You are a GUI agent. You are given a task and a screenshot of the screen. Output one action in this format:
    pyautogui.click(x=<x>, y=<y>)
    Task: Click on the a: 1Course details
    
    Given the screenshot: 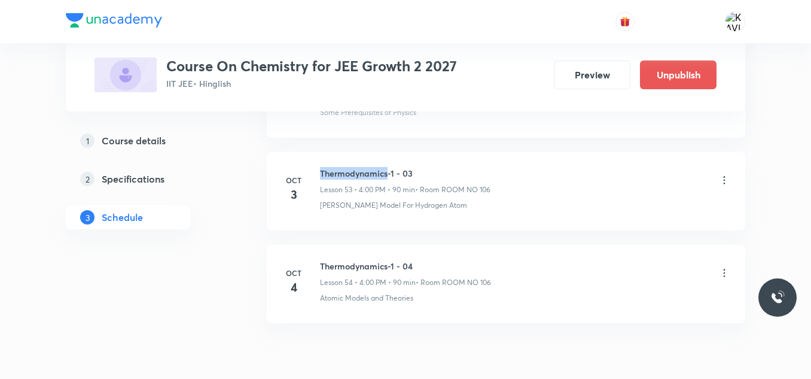 What is the action you would take?
    pyautogui.click(x=147, y=141)
    